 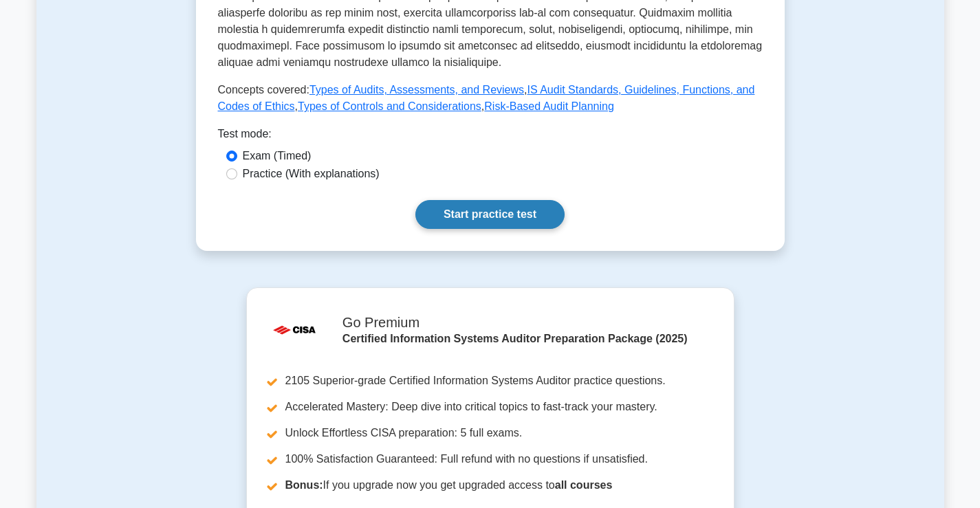 I want to click on a: Start practice test, so click(x=490, y=215).